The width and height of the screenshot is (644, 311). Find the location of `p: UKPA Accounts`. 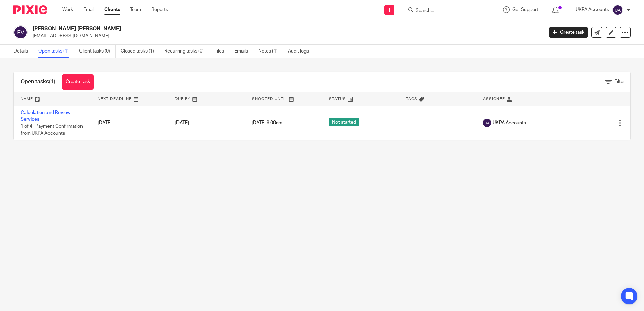

p: UKPA Accounts is located at coordinates (592, 10).